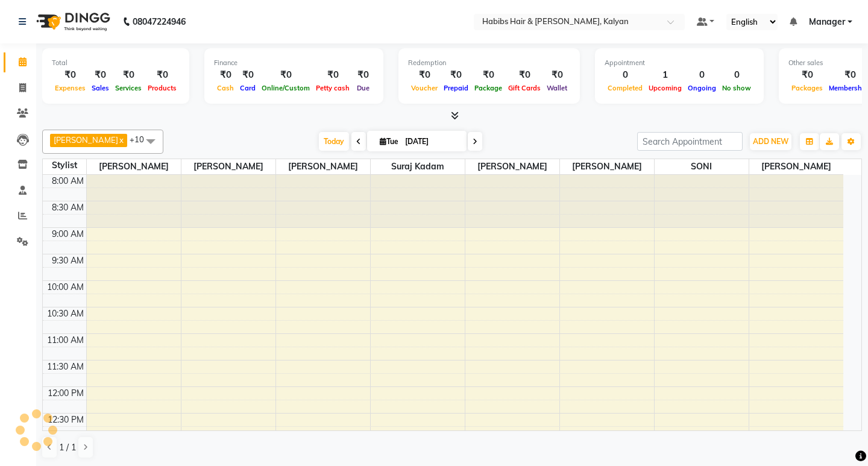 The height and width of the screenshot is (466, 868). What do you see at coordinates (285, 88) in the screenshot?
I see `span: Online/Custom` at bounding box center [285, 88].